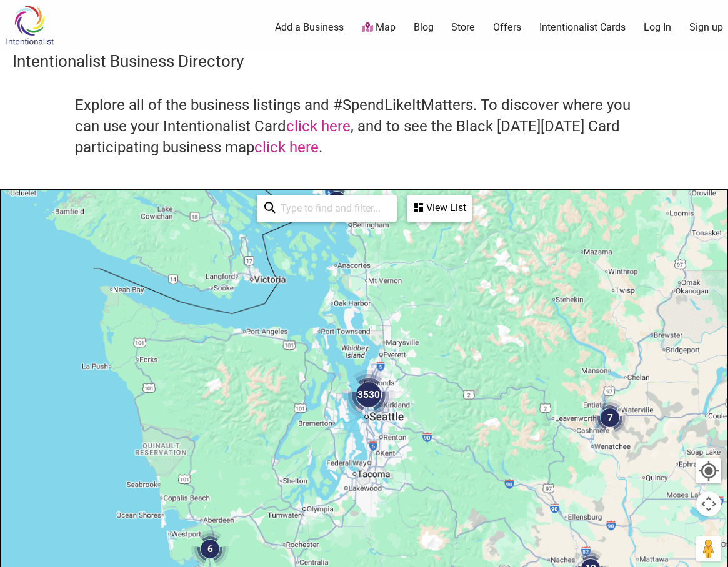  I want to click on div: See a list of the visible businesses, so click(439, 208).